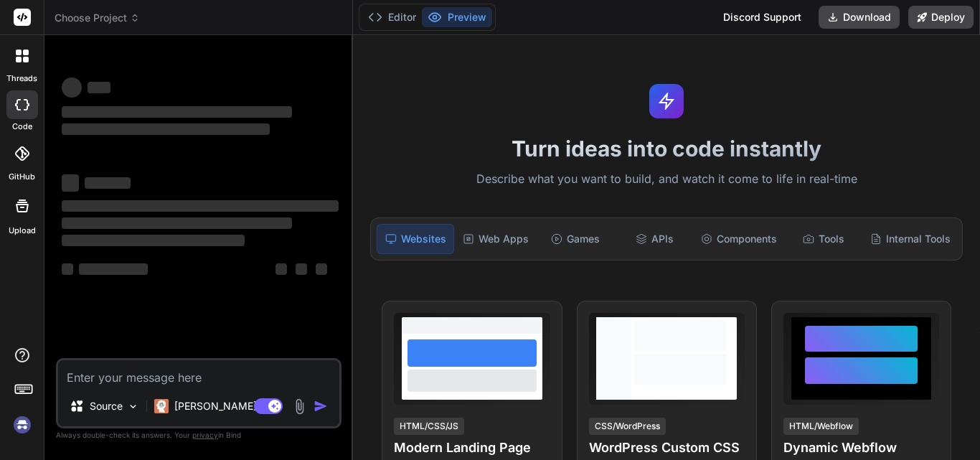  I want to click on button: Preview, so click(457, 17).